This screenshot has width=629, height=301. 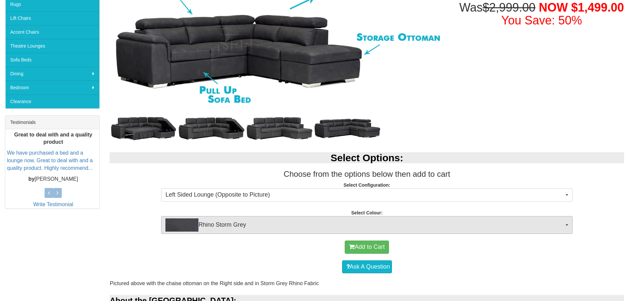 What do you see at coordinates (52, 122) in the screenshot?
I see `div: Testimonials` at bounding box center [52, 122].